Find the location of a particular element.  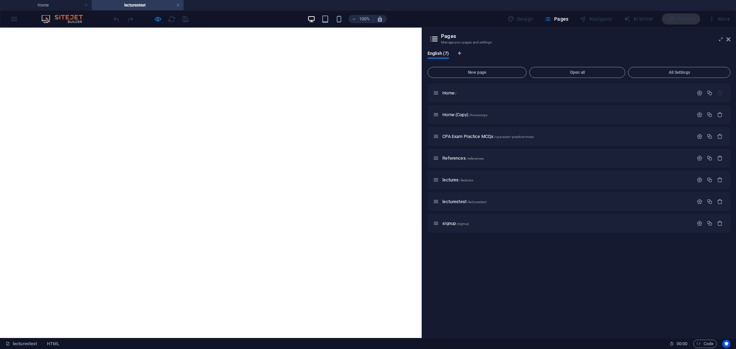

span: New page is located at coordinates (477, 72).